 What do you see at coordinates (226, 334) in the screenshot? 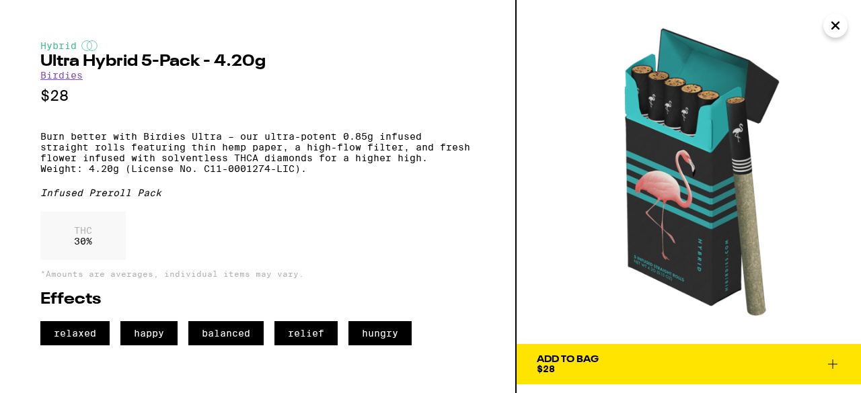
I see `span: balanced` at bounding box center [226, 334].